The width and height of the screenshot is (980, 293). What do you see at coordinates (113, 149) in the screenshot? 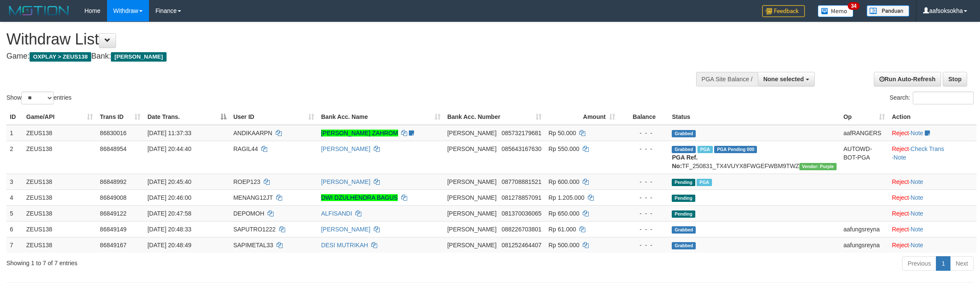
I see `span: 86848954` at bounding box center [113, 149].